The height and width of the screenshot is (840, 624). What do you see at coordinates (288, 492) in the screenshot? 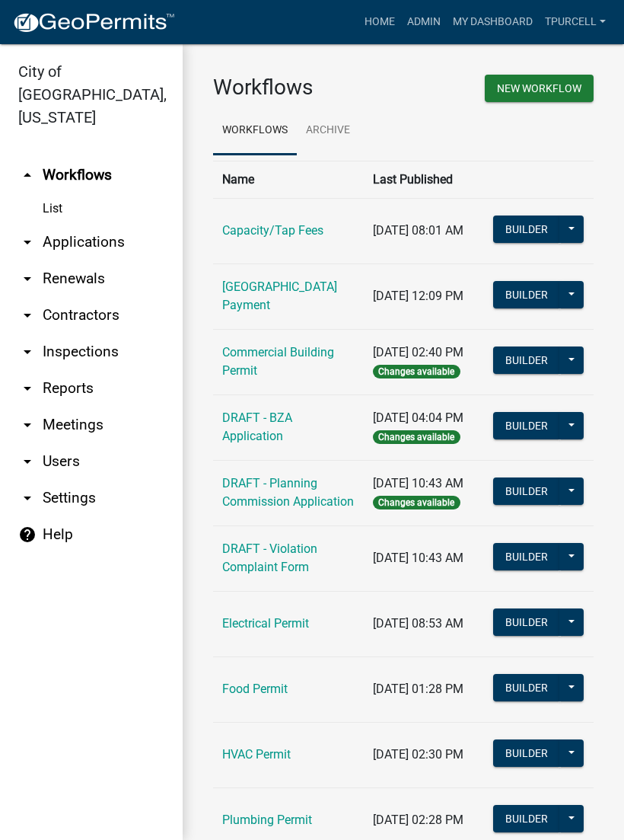
I see `a: DRAFT - Planning Commission Application` at bounding box center [288, 492].